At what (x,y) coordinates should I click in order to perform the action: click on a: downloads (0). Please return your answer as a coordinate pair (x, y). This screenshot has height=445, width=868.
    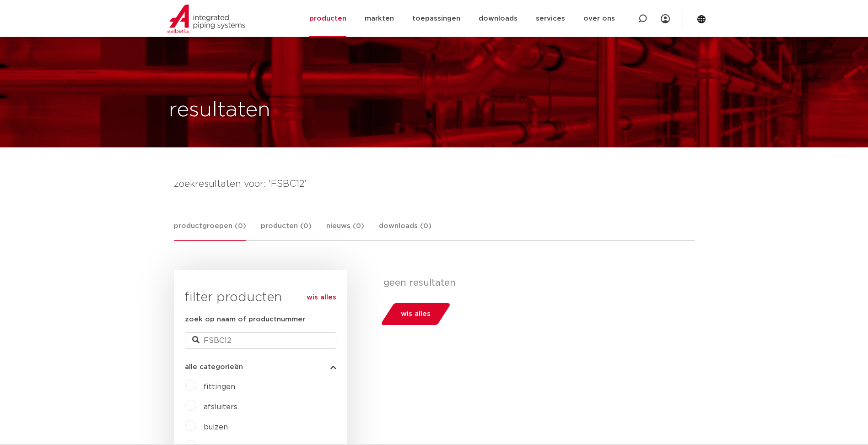
    Looking at the image, I should click on (405, 230).